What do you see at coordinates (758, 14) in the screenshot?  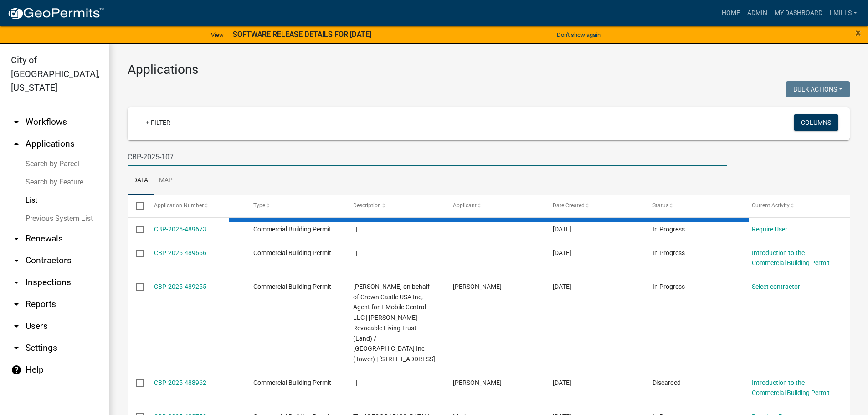 I see `a: Admin` at bounding box center [758, 14].